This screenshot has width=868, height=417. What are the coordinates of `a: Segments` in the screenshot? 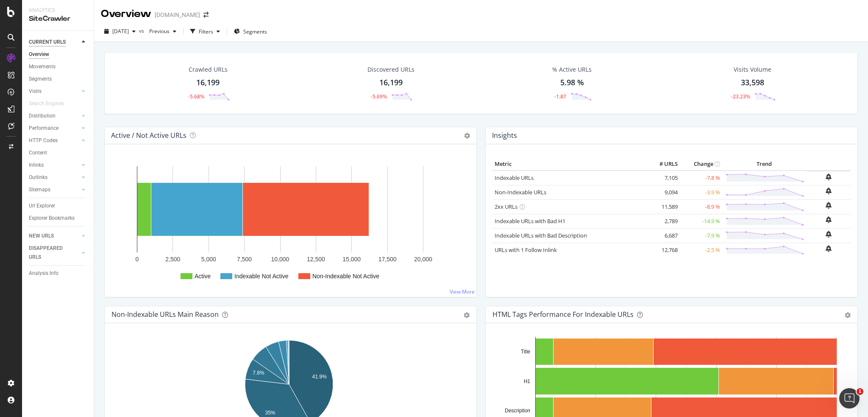 It's located at (58, 79).